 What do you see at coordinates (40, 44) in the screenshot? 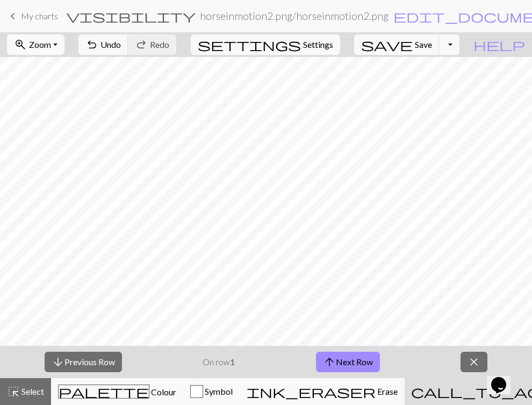
I see `span: Zoom` at bounding box center [40, 44].